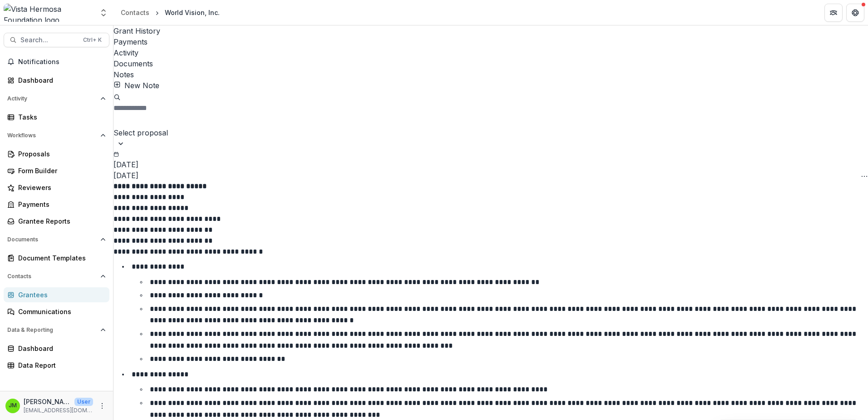 This screenshot has width=868, height=420. I want to click on button: Open entity switcher, so click(103, 13).